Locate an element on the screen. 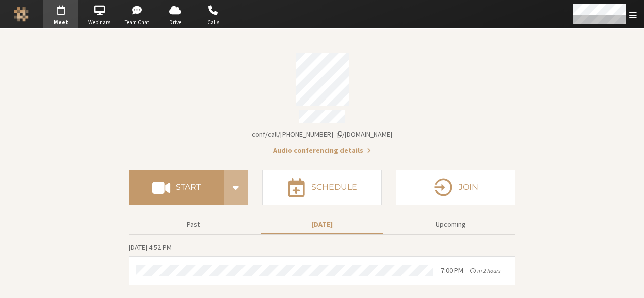  button: Audio conferencing details is located at coordinates (322, 150).